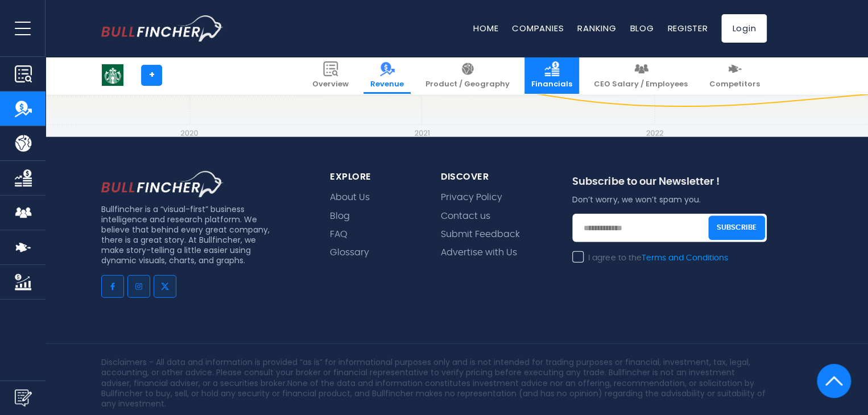 The width and height of the screenshot is (868, 415). Describe the element at coordinates (387, 75) in the screenshot. I see `a: Revenue` at that location.